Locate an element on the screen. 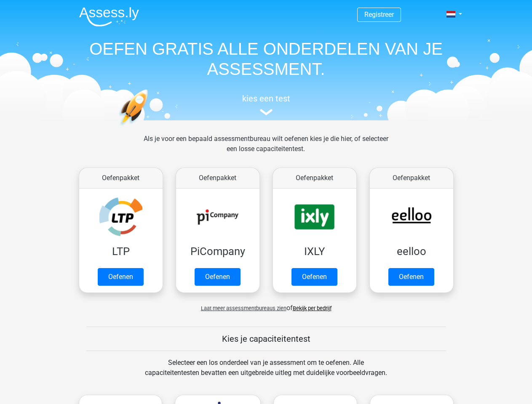 The width and height of the screenshot is (532, 404). span: Laat meer assessmentbureaus zien is located at coordinates (243, 308).